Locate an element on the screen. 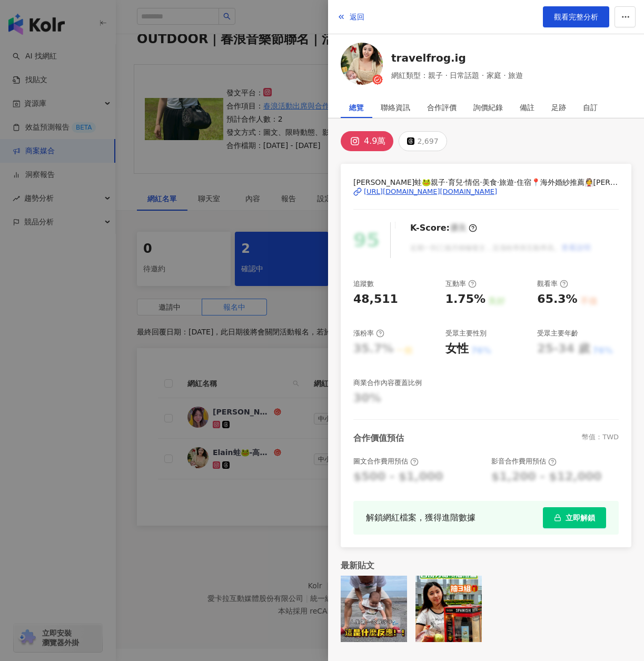 The image size is (644, 661). div: 女性 is located at coordinates (457, 349).